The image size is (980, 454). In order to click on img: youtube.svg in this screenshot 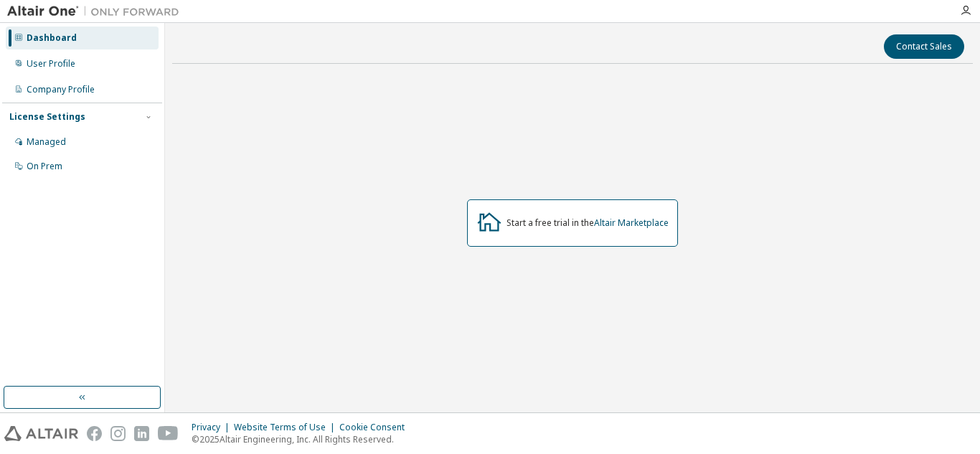, I will do `click(168, 433)`.